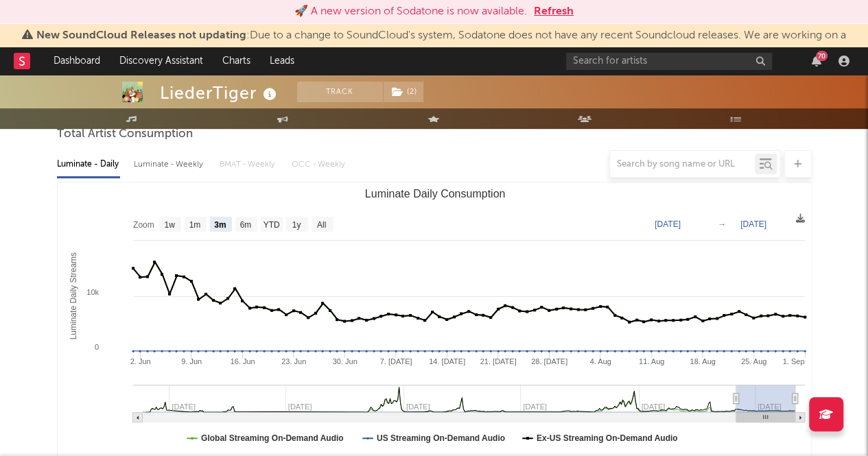  What do you see at coordinates (554, 12) in the screenshot?
I see `button: Refresh` at bounding box center [554, 12].